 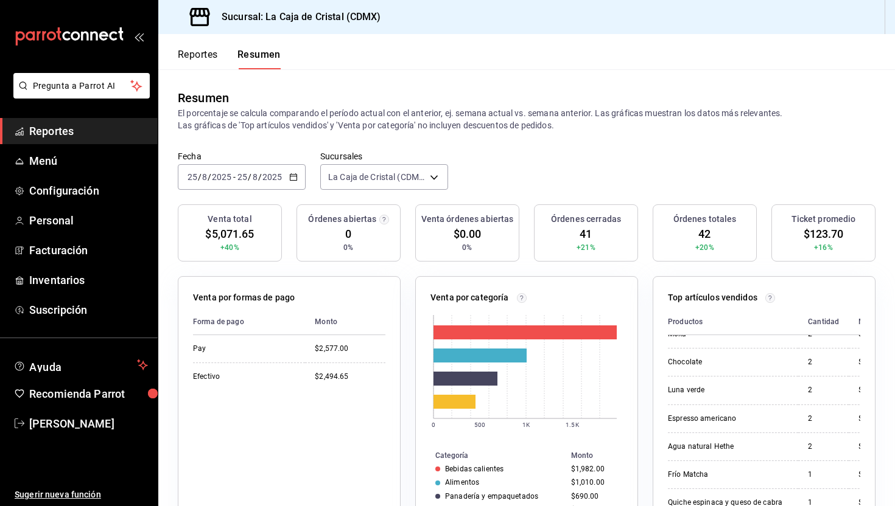 What do you see at coordinates (348, 234) in the screenshot?
I see `span: 0` at bounding box center [348, 234].